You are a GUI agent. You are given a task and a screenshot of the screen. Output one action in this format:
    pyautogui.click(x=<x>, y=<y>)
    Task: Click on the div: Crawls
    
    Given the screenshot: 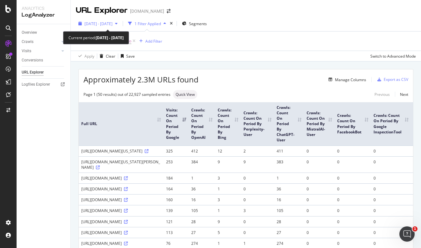 What is the action you would take?
    pyautogui.click(x=27, y=42)
    